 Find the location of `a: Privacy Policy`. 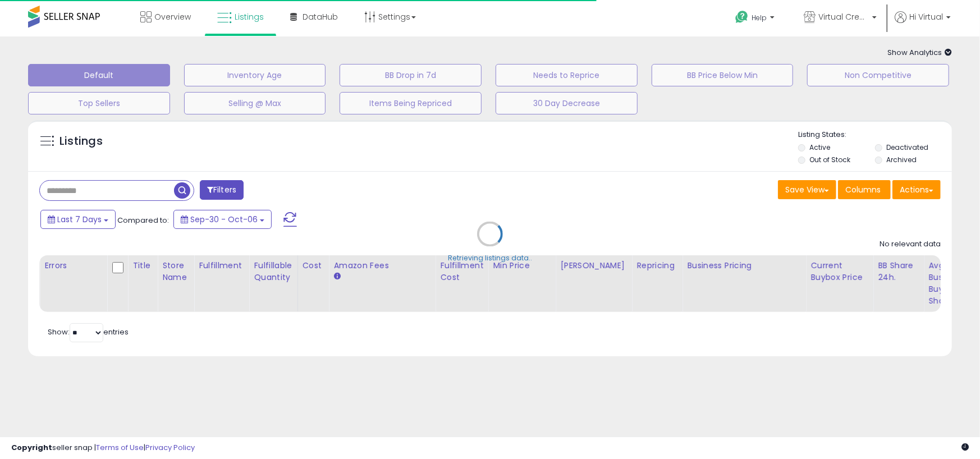

a: Privacy Policy is located at coordinates (170, 447).